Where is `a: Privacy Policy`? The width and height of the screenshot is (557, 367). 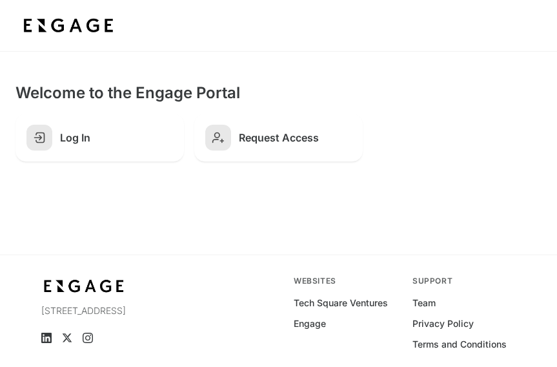
a: Privacy Policy is located at coordinates (443, 323).